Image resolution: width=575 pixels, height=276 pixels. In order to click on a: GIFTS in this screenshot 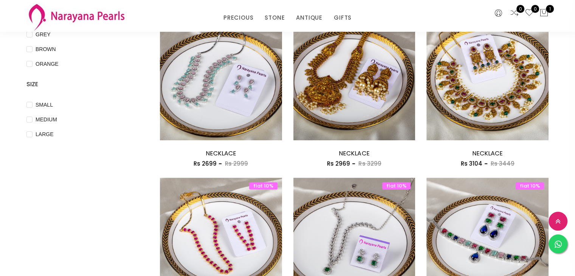, I will do `click(343, 18)`.